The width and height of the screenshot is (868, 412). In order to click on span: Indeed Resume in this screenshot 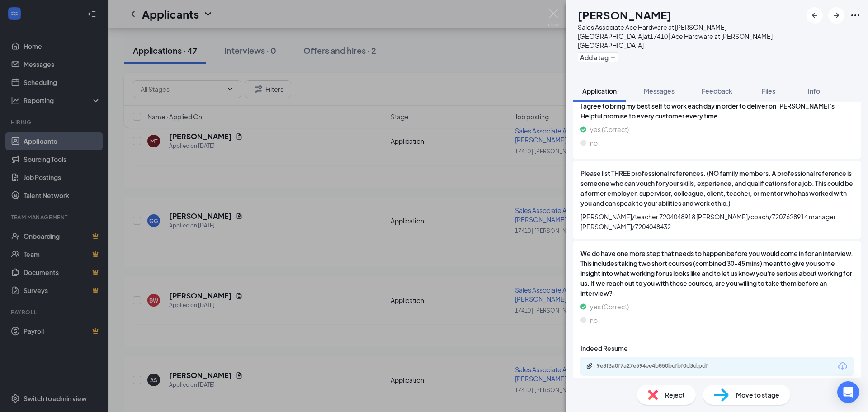, I will do `click(604, 348)`.